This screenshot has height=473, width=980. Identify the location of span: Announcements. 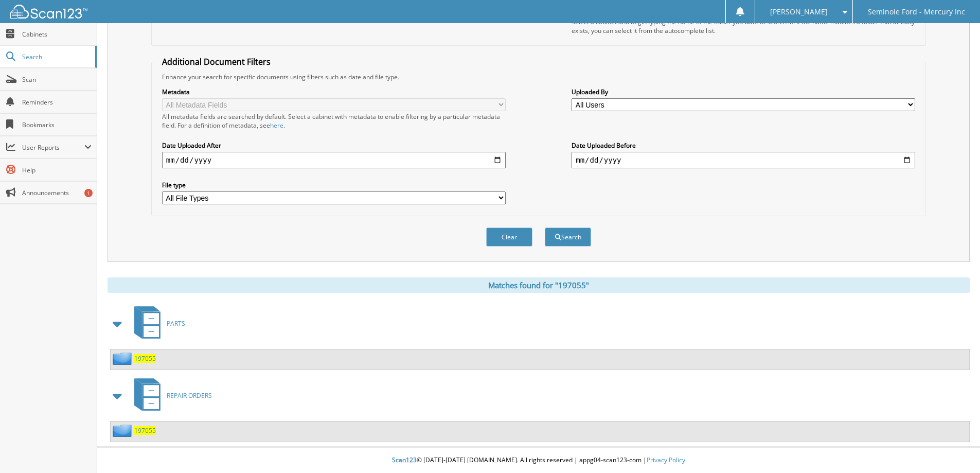
(57, 193).